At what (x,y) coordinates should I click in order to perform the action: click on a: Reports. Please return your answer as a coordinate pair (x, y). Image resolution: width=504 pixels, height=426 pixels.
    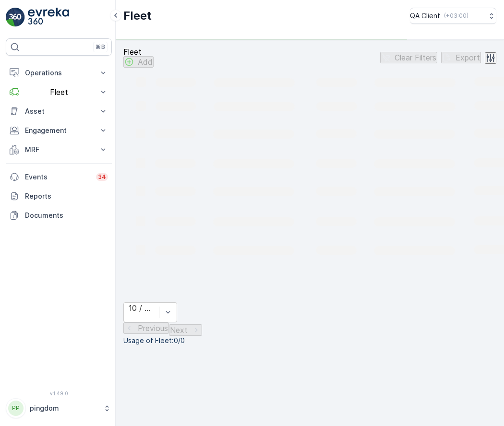
    Looking at the image, I should click on (58, 197).